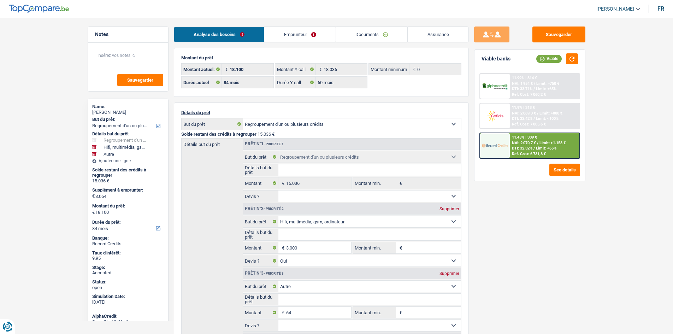 The width and height of the screenshot is (673, 334). Describe the element at coordinates (273, 144) in the screenshot. I see `span: - Priorité 1` at that location.